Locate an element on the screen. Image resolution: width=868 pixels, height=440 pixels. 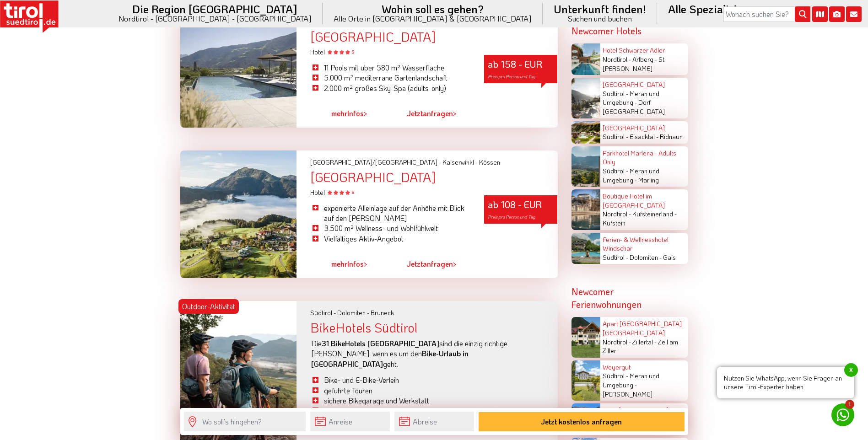
strong: Newcomer Ferienwohnungen is located at coordinates (606, 298).